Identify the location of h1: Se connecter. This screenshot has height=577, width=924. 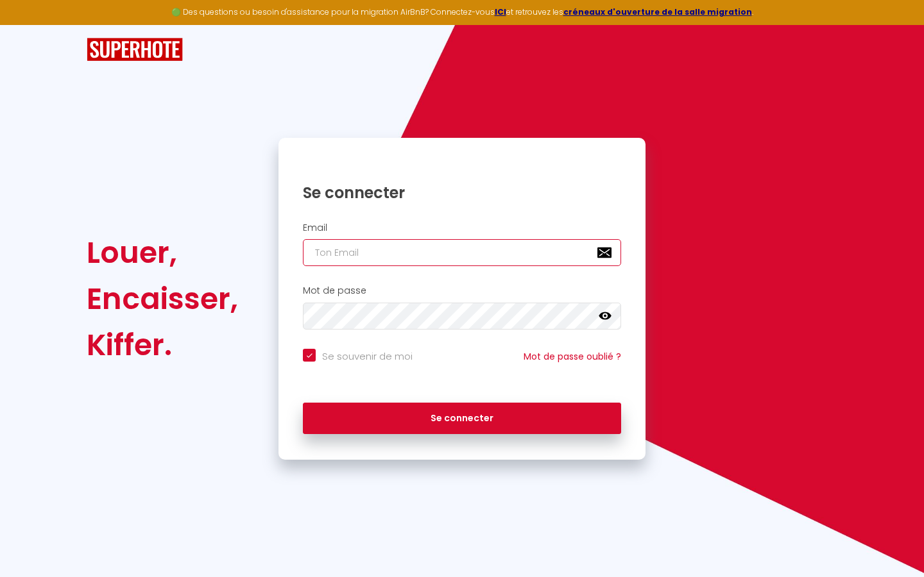
(462, 192).